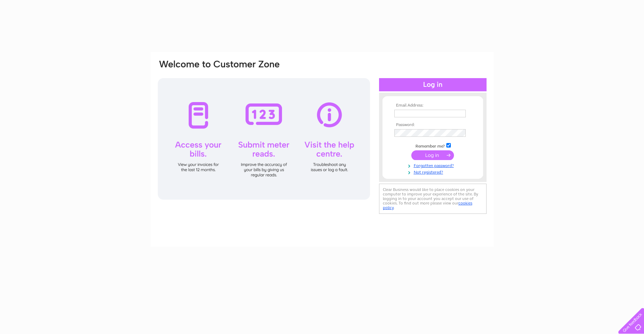 The height and width of the screenshot is (334, 644). Describe the element at coordinates (427, 205) in the screenshot. I see `a: cookies policy` at that location.